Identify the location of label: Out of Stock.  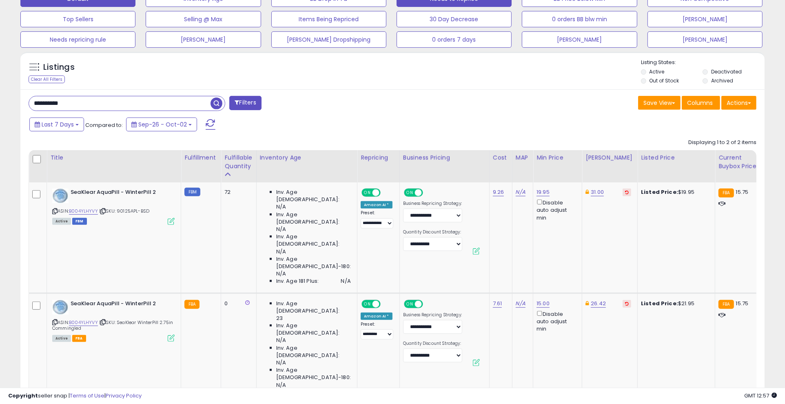
(664, 80).